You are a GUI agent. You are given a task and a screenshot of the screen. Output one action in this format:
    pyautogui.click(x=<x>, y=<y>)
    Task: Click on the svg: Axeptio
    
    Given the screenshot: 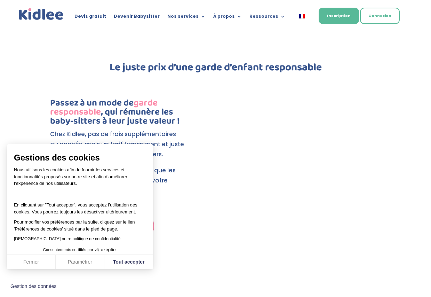 What is the action you would take?
    pyautogui.click(x=105, y=250)
    